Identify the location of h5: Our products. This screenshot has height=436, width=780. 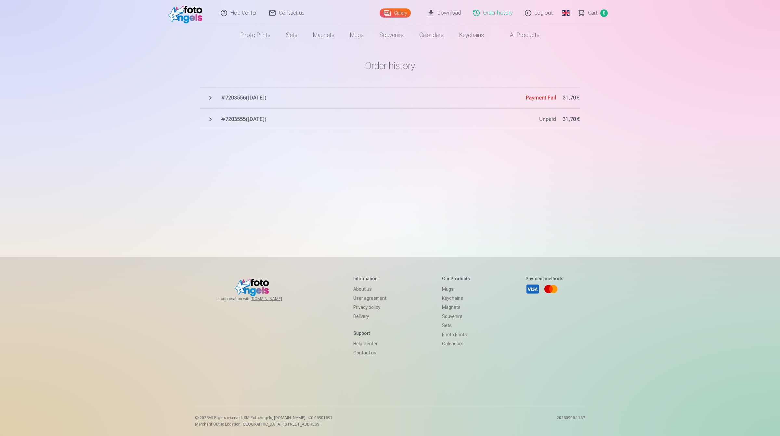
(456, 278).